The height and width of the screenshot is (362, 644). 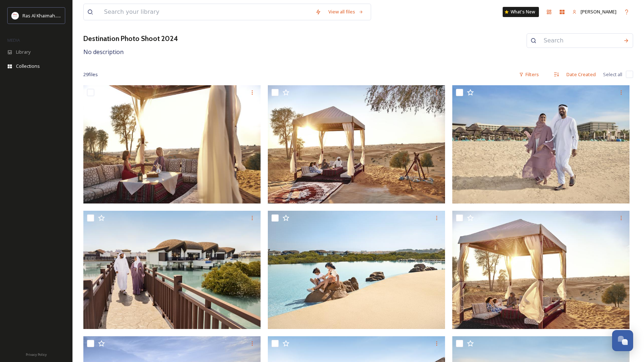 What do you see at coordinates (346, 11) in the screenshot?
I see `div: View all files` at bounding box center [346, 11].